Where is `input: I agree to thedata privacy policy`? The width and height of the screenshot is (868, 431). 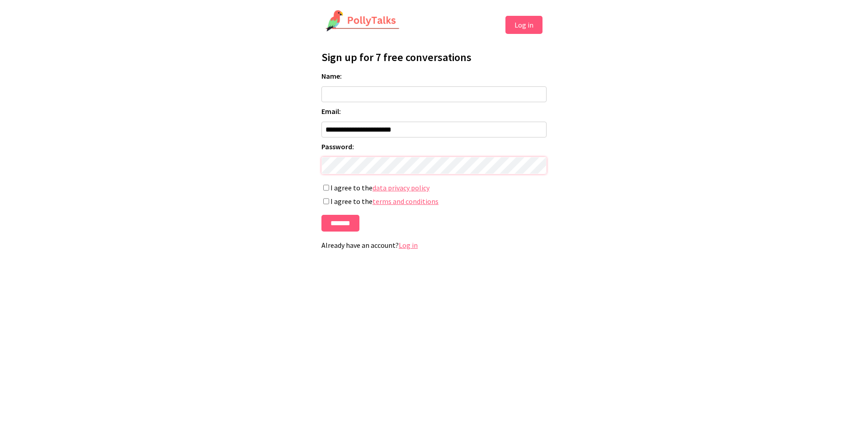 input: I agree to thedata privacy policy is located at coordinates (326, 188).